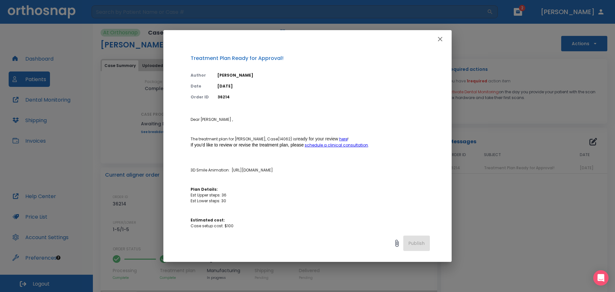  I want to click on span: ready for your review, so click(317, 139).